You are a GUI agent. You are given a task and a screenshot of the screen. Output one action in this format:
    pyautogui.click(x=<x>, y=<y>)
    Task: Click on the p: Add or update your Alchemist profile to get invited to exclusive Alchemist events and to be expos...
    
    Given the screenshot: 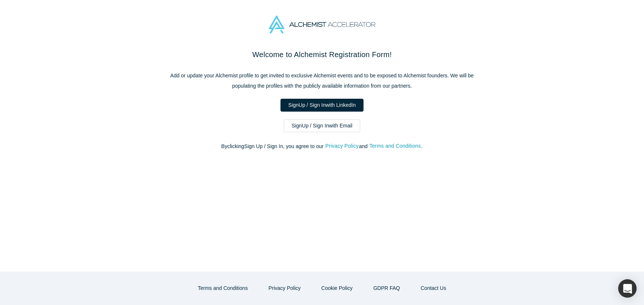 What is the action you would take?
    pyautogui.click(x=322, y=81)
    